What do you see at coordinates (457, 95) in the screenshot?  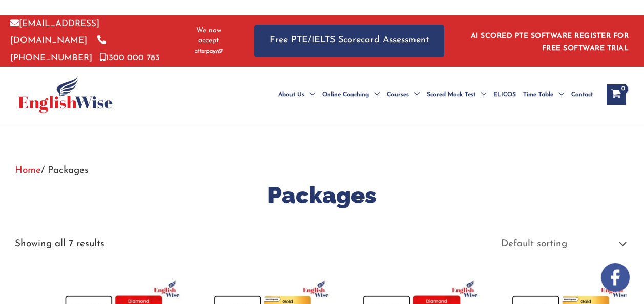 I see `a: Scored Mock TestMenu Toggle` at bounding box center [457, 95].